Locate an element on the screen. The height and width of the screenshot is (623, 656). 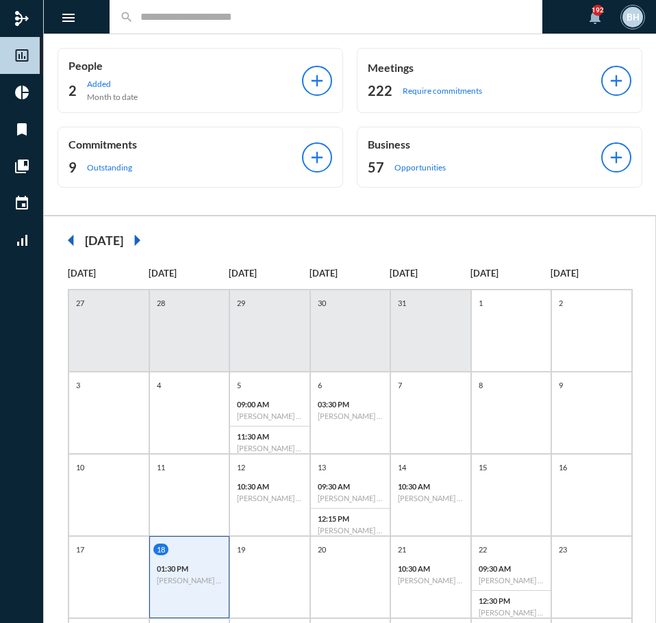
h2: 57 is located at coordinates (376, 167).